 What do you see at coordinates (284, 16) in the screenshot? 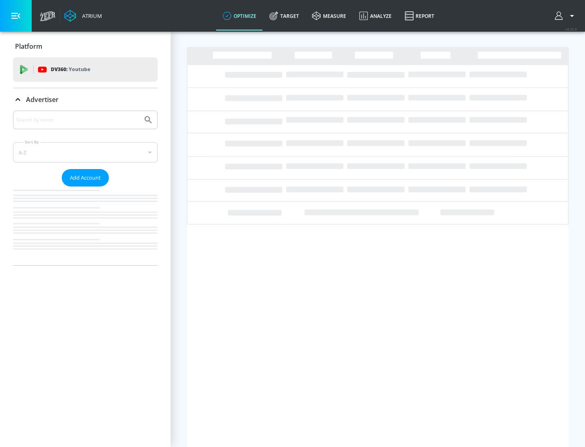
I see `a: Target` at bounding box center [284, 16].